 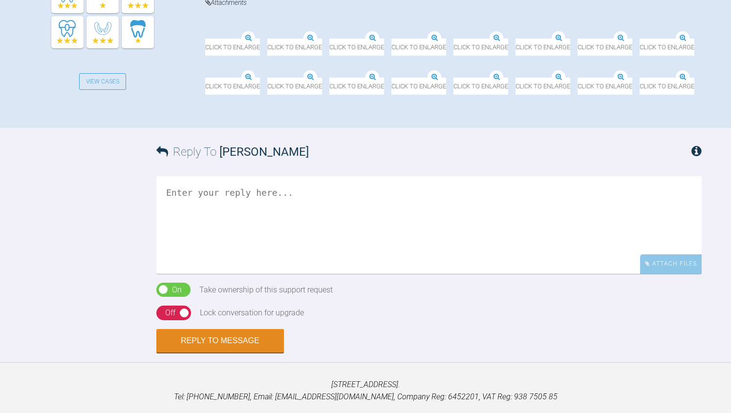 I want to click on div: Off, so click(x=170, y=313).